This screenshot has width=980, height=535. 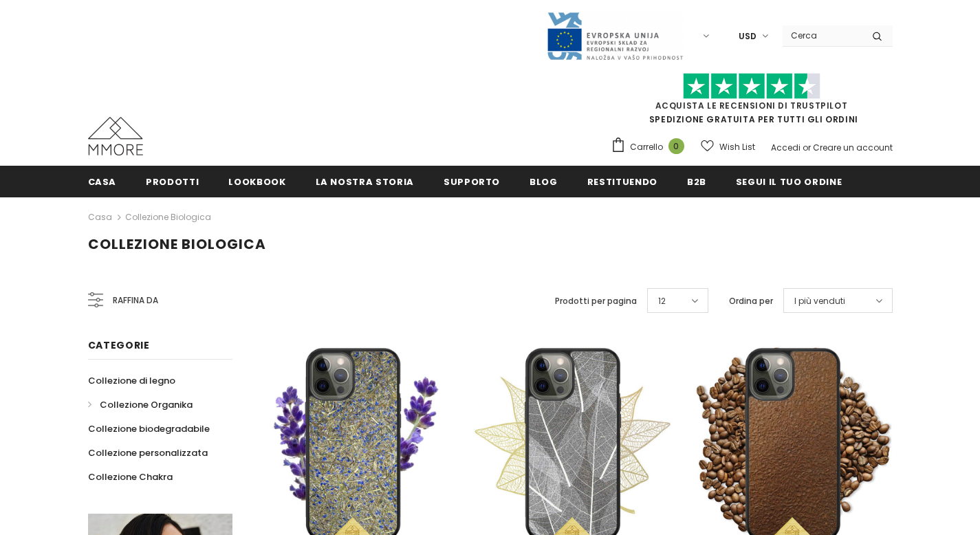 I want to click on a: Blog, so click(x=543, y=181).